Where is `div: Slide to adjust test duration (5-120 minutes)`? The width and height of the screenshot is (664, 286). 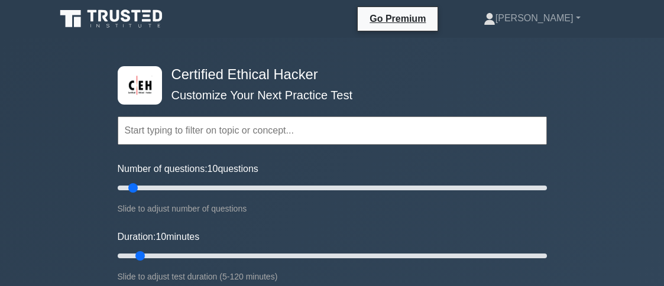
div: Slide to adjust test duration (5-120 minutes) is located at coordinates (332, 277).